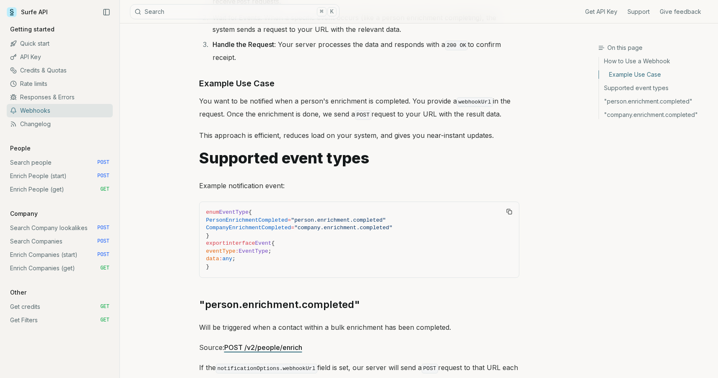 This screenshot has height=378, width=718. I want to click on strong: Handle the Request, so click(243, 44).